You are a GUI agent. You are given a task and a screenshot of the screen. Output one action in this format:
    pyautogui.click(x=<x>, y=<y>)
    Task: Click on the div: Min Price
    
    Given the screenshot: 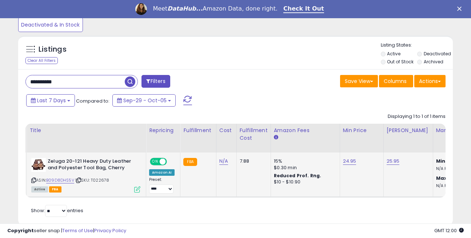 What is the action you would take?
    pyautogui.click(x=361, y=130)
    